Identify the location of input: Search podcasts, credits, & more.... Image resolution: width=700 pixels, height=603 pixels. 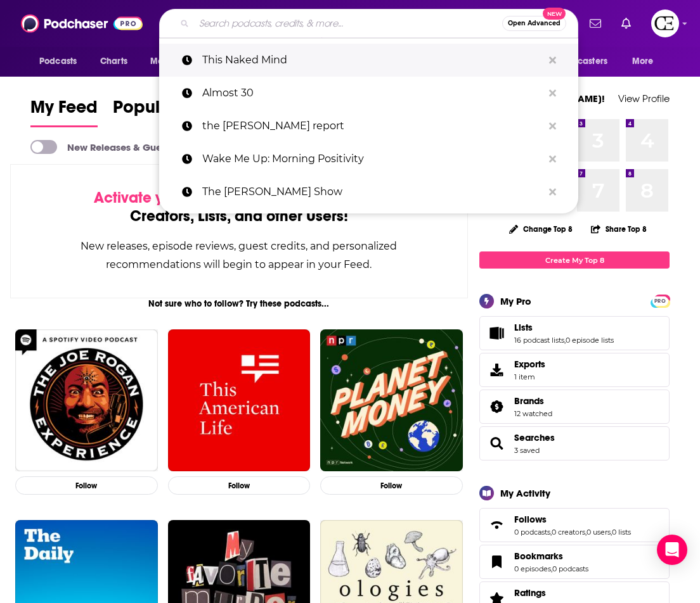
(348, 23).